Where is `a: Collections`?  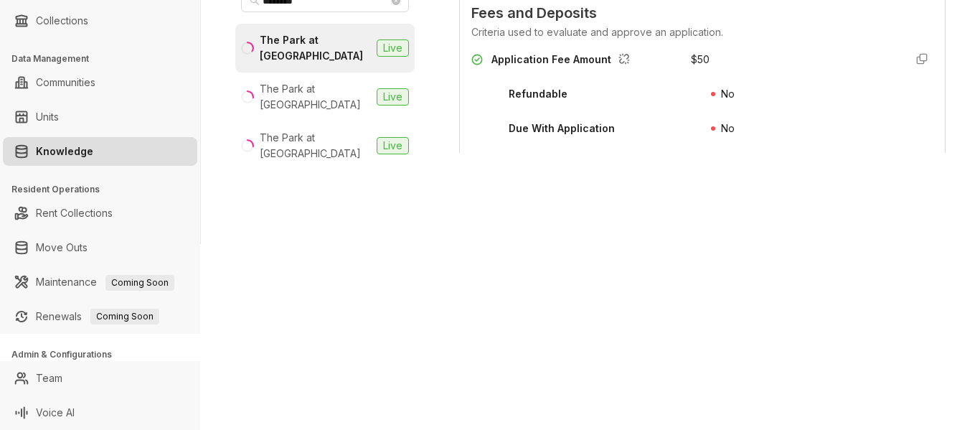
a: Collections is located at coordinates (61, 20).